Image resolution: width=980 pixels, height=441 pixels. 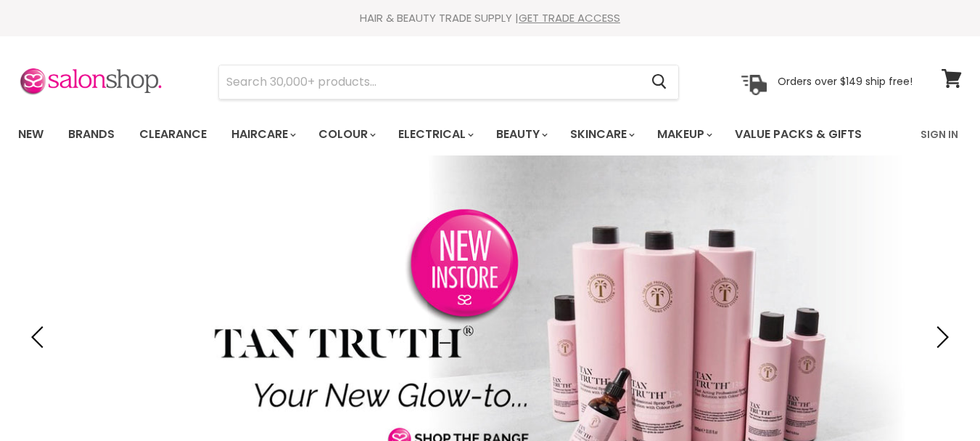 I want to click on a: Electrical, so click(x=435, y=134).